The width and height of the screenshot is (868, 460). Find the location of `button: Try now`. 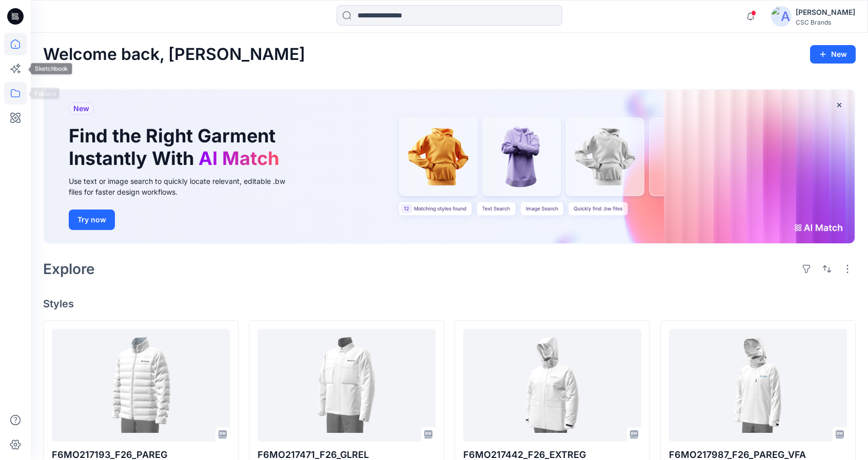

button: Try now is located at coordinates (92, 220).